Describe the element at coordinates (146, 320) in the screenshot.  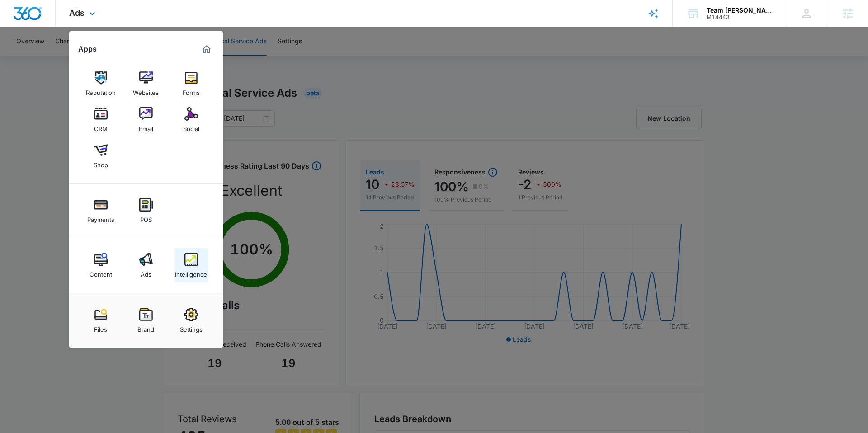
I see `a: Brand` at that location.